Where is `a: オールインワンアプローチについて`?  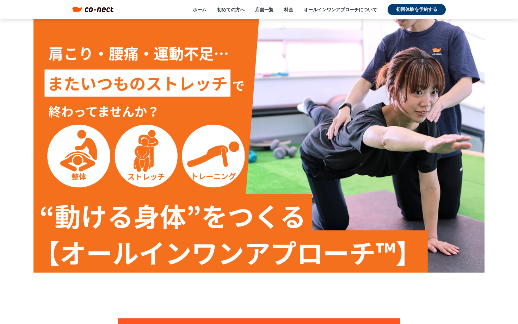 a: オールインワンアプローチについて is located at coordinates (340, 10).